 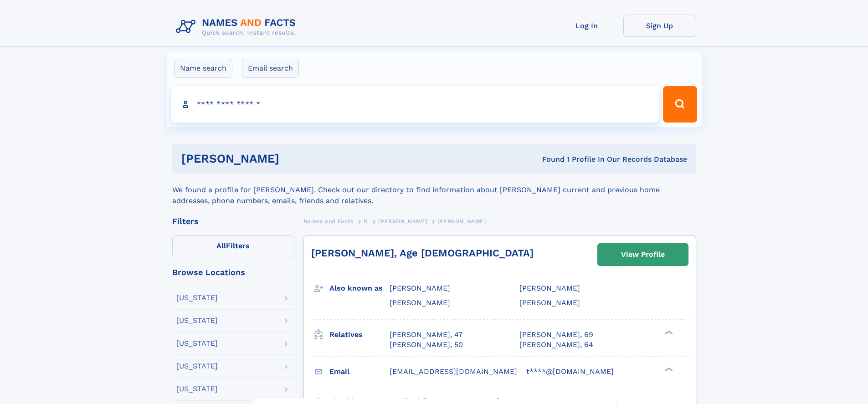 I want to click on label: Email search, so click(x=271, y=69).